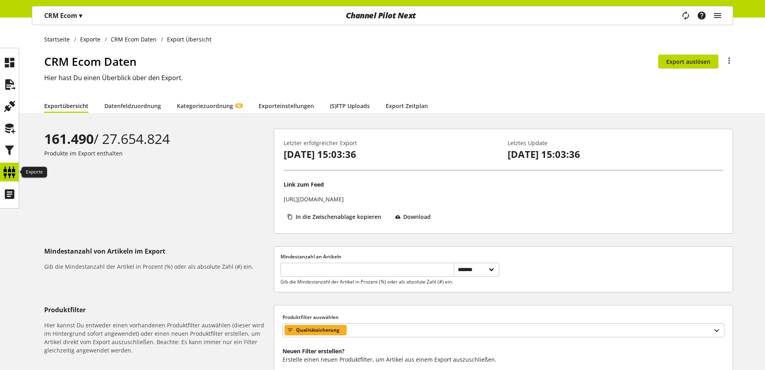 This screenshot has height=370, width=765. What do you see at coordinates (350, 106) in the screenshot?
I see `a: (S)FTP Uploads` at bounding box center [350, 106].